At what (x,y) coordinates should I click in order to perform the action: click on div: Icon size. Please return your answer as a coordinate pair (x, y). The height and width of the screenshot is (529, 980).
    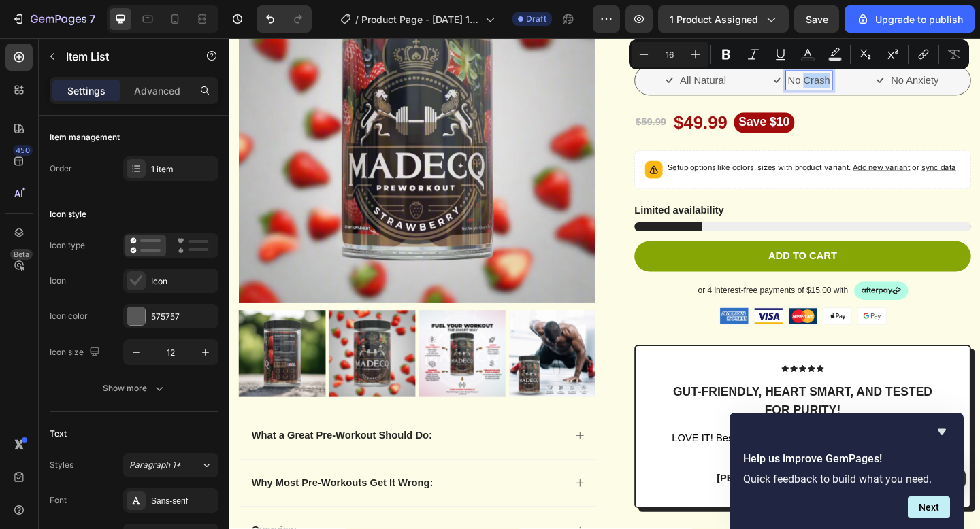
    Looking at the image, I should click on (76, 352).